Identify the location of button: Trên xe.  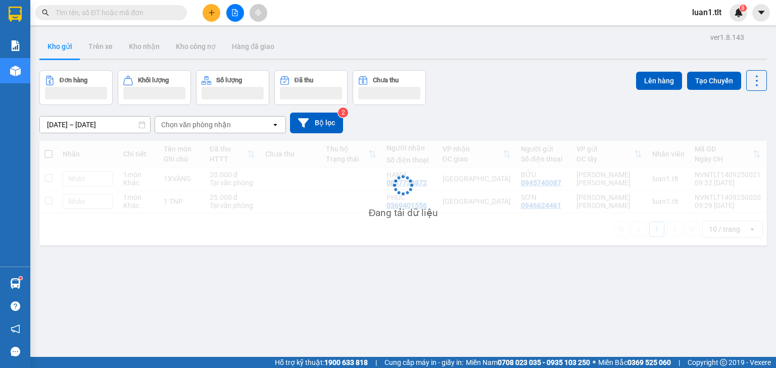
(101, 46).